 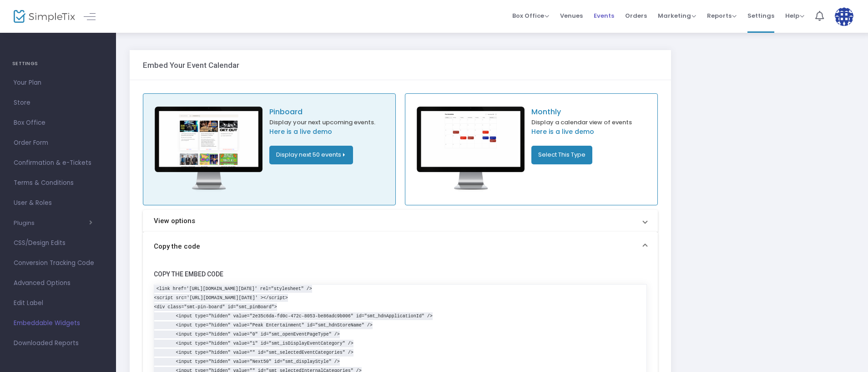 I want to click on span: Store, so click(x=58, y=103).